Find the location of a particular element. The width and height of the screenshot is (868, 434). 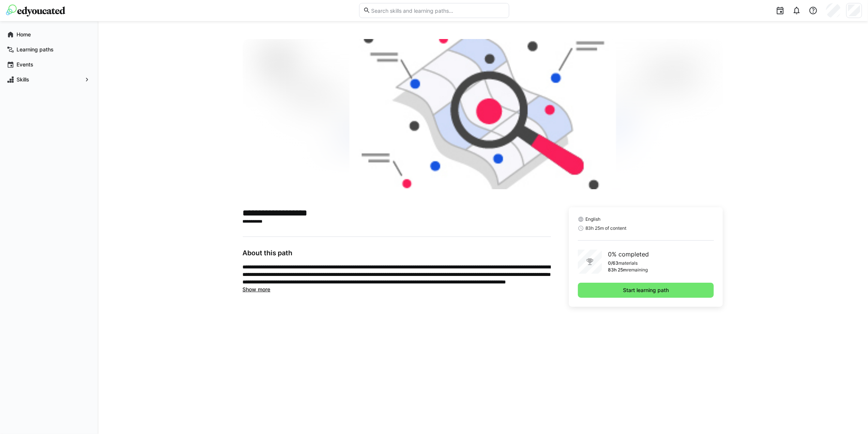

input: Search skills and learning paths… is located at coordinates (438, 11).